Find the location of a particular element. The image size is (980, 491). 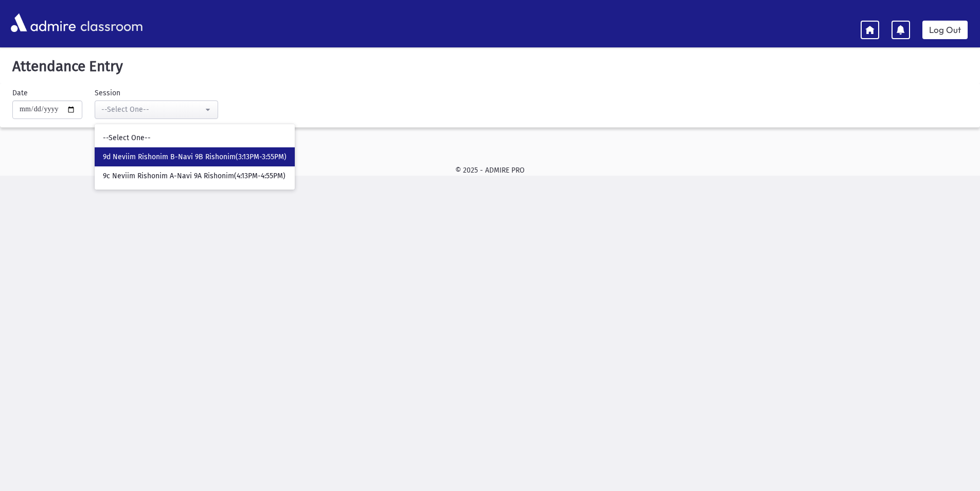

span: classroom is located at coordinates (110, 23).